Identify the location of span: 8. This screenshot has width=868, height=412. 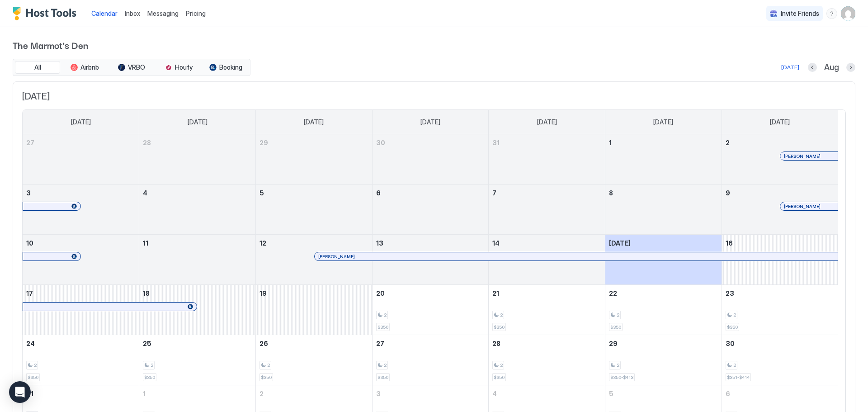
(611, 193).